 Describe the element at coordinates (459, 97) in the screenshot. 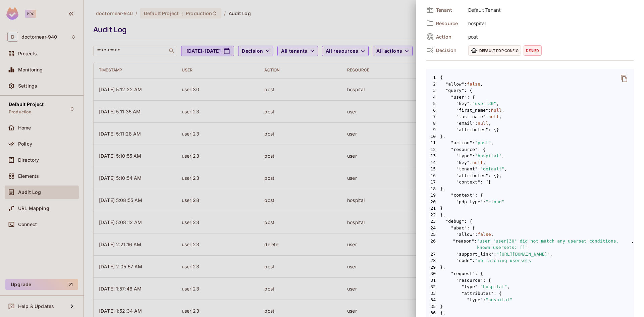

I see `span: "user"` at that location.